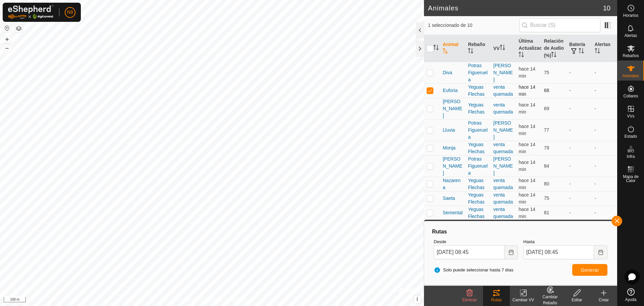 This screenshot has width=644, height=306. Describe the element at coordinates (550, 300) in the screenshot. I see `div: Cambiar Rebaño` at that location.